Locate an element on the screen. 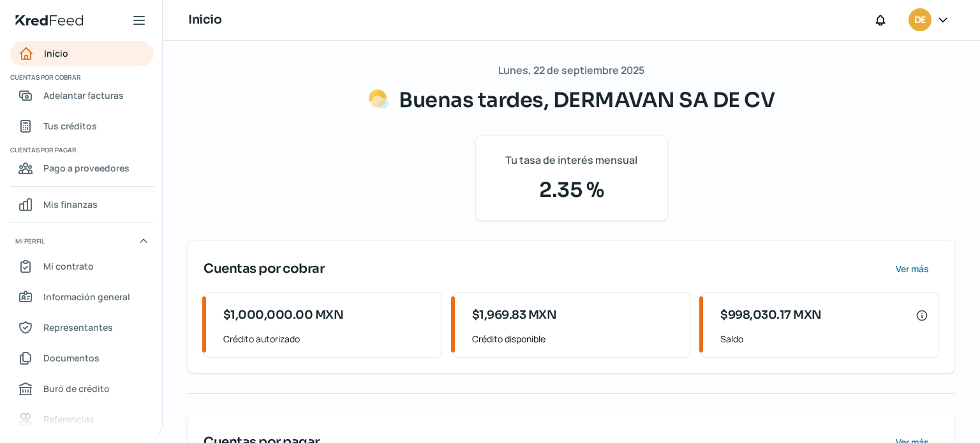 Image resolution: width=980 pixels, height=443 pixels. span: Crédito autorizado is located at coordinates (327, 339).